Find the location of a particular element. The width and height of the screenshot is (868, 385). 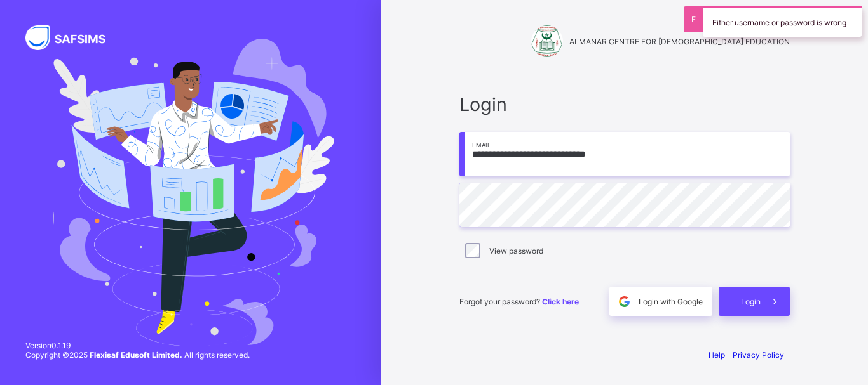

a: Help is located at coordinates (716, 355).